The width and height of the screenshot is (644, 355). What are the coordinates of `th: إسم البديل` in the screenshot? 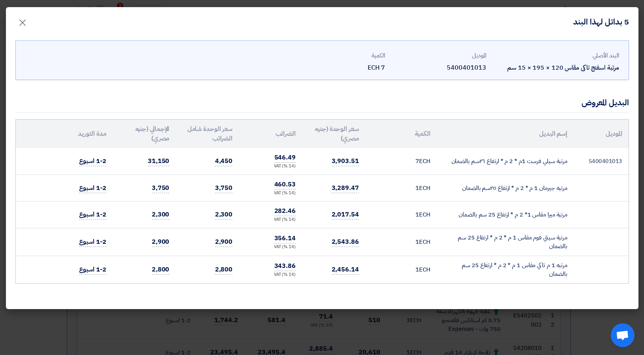 It's located at (505, 134).